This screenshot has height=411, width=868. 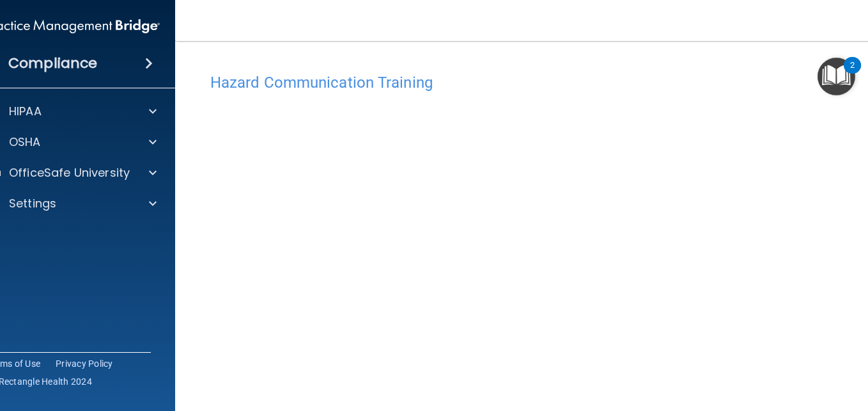 I want to click on p: OSHA, so click(x=25, y=142).